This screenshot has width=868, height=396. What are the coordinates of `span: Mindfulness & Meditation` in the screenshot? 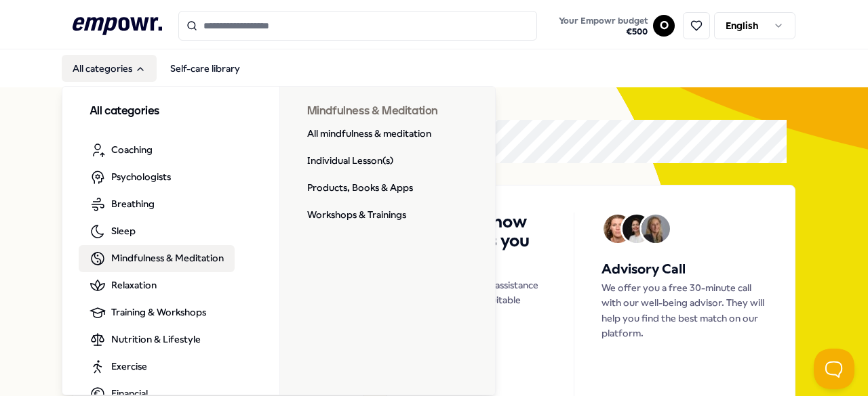 It's located at (168, 258).